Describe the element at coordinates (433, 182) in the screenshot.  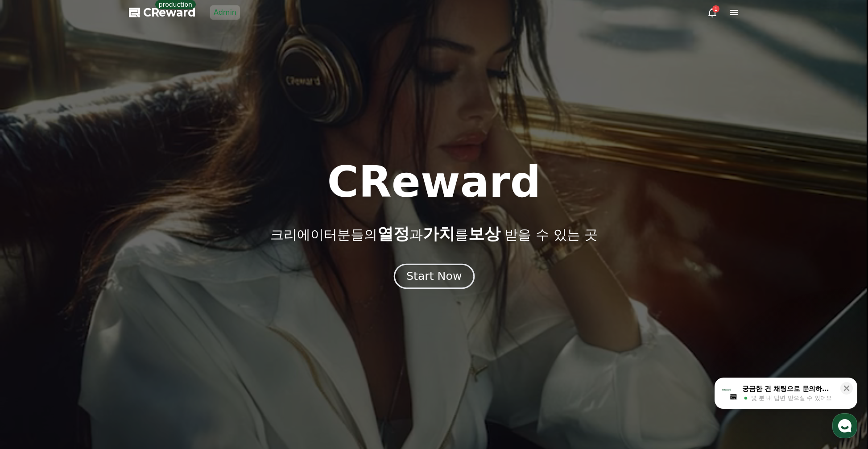
I see `h1: CReward` at that location.